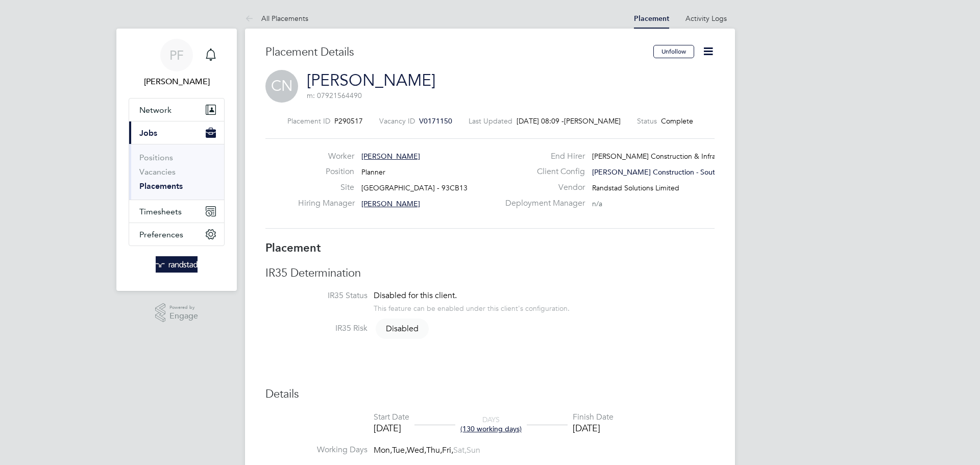 The width and height of the screenshot is (980, 465). Describe the element at coordinates (148, 133) in the screenshot. I see `span: Jobs` at that location.